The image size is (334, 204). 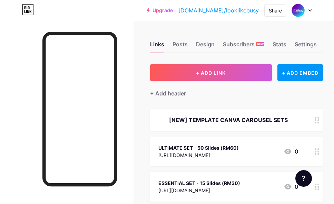 What do you see at coordinates (298, 10) in the screenshot?
I see `img: looklikebusy` at bounding box center [298, 10].